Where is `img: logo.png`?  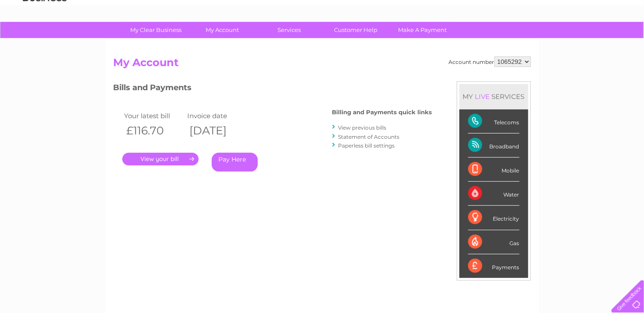
img: logo.png is located at coordinates (45, 36).